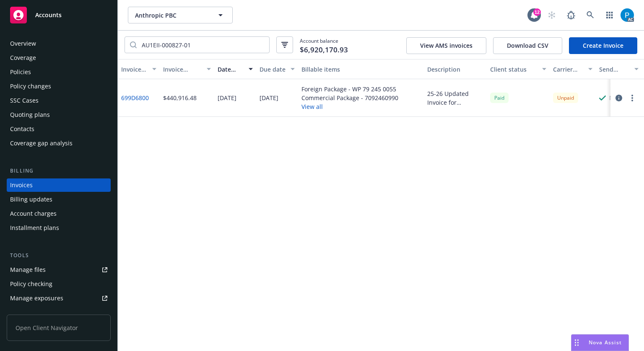  What do you see at coordinates (350, 98) in the screenshot?
I see `div: Commercial Package - 7092460990` at bounding box center [350, 98].